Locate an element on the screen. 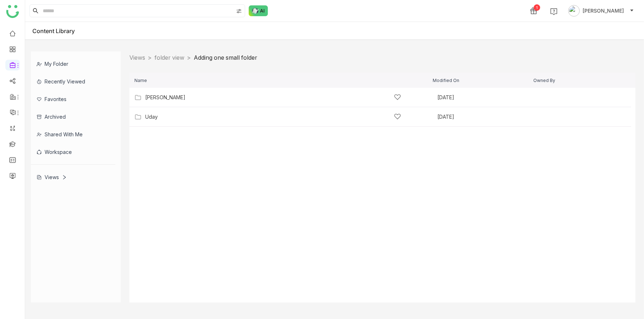 The width and height of the screenshot is (644, 319). a: Uday is located at coordinates (151, 117).